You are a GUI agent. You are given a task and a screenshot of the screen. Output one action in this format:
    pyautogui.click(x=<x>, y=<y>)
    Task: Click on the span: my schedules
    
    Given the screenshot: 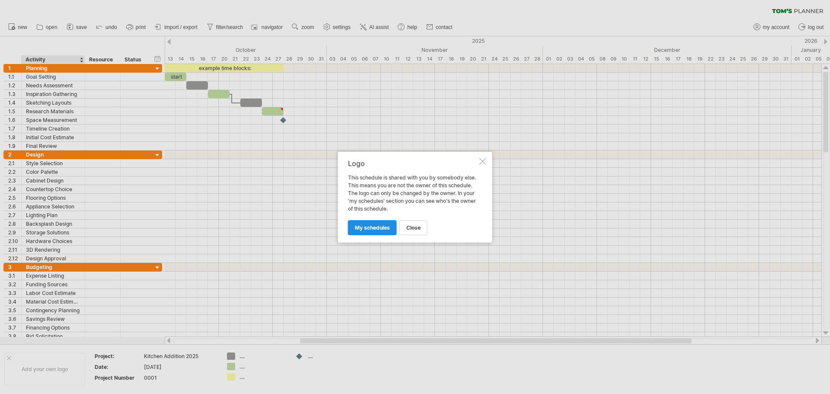 What is the action you would take?
    pyautogui.click(x=372, y=227)
    